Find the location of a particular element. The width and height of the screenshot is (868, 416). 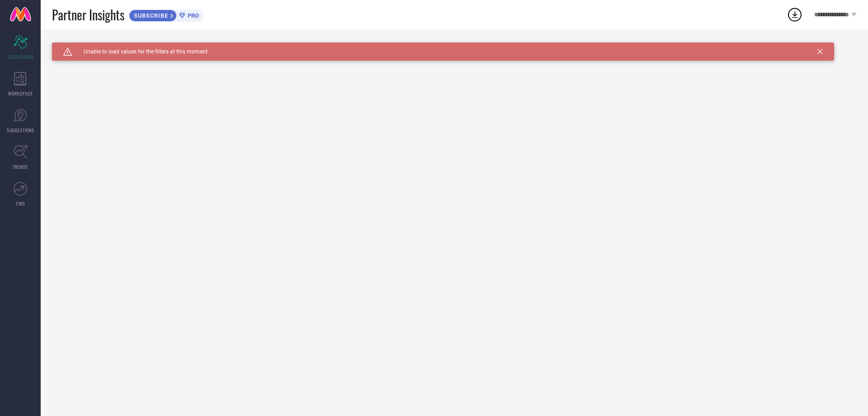

span: PRO is located at coordinates (192, 15).